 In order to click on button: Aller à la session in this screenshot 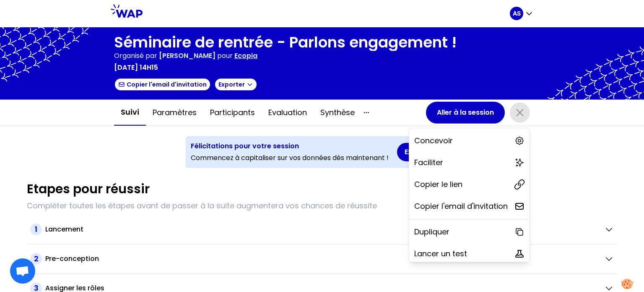, I will do `click(465, 113)`.